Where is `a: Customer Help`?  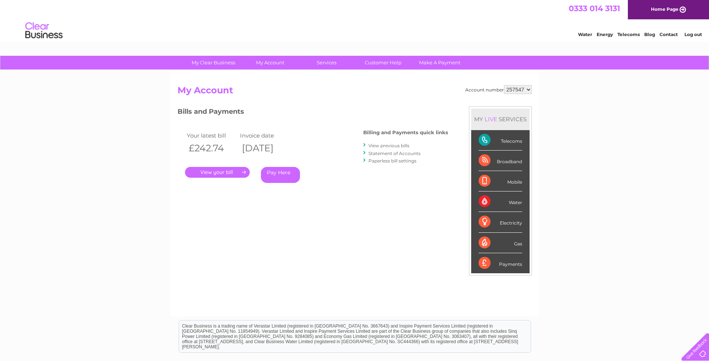
a: Customer Help is located at coordinates (383, 62).